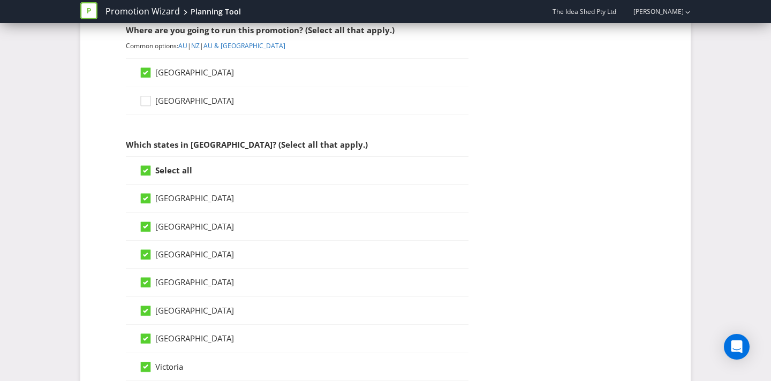 The image size is (771, 381). Describe the element at coordinates (737, 347) in the screenshot. I see `div: Open Intercom Messenger` at that location.